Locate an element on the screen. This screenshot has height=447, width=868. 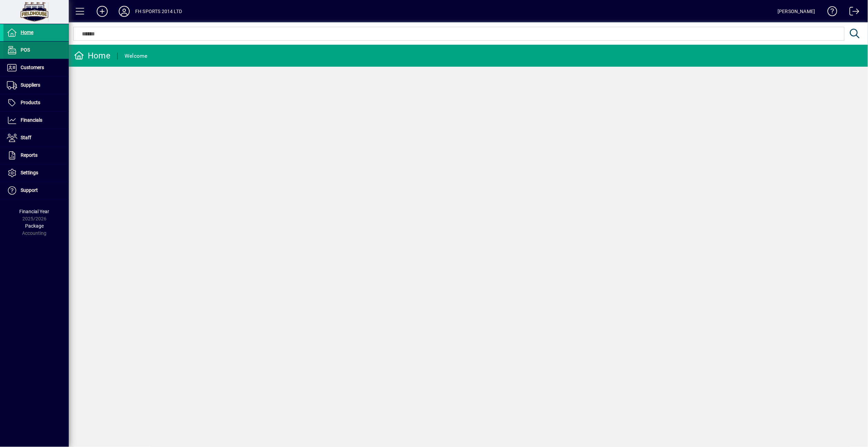
a: POS is located at coordinates (36, 51).